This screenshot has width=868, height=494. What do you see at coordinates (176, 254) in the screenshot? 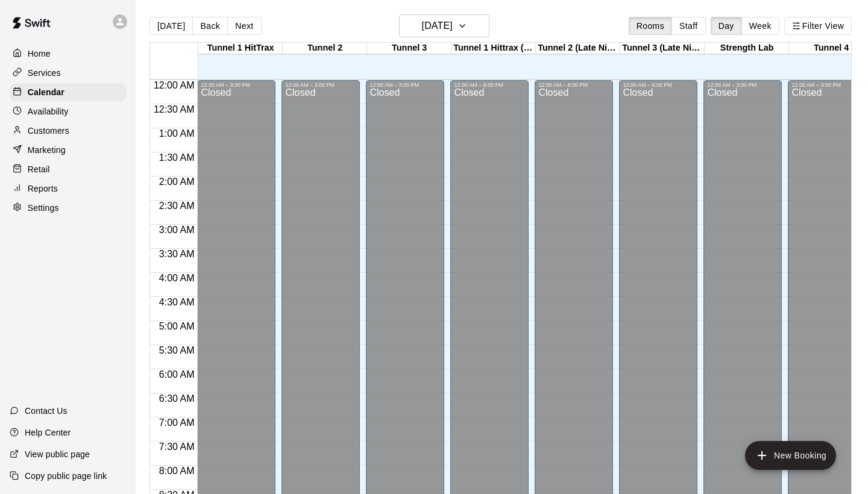
I see `span: 3:30 AM` at bounding box center [176, 254].